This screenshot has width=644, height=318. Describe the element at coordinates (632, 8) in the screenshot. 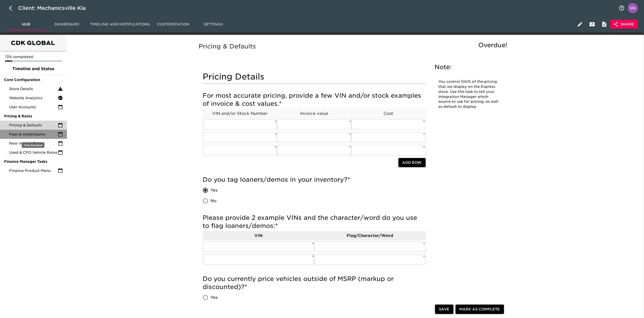

I see `img: Profile` at that location.